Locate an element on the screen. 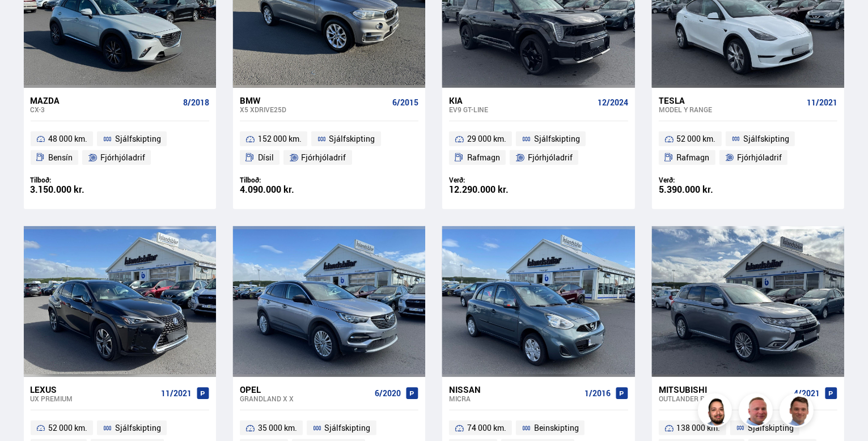  div: Grandland X X is located at coordinates (305, 399).